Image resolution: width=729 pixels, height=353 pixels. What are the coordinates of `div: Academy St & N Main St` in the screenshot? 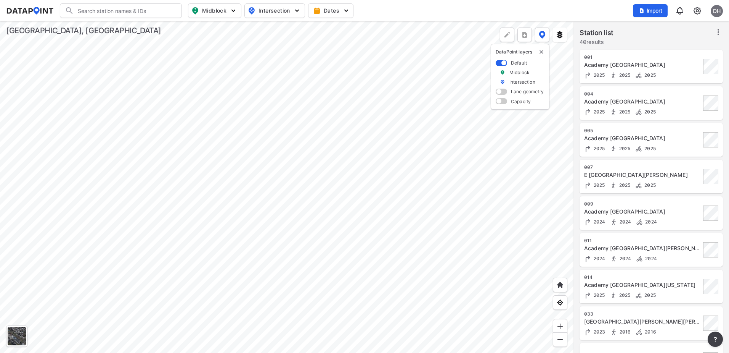 It's located at (643, 211).